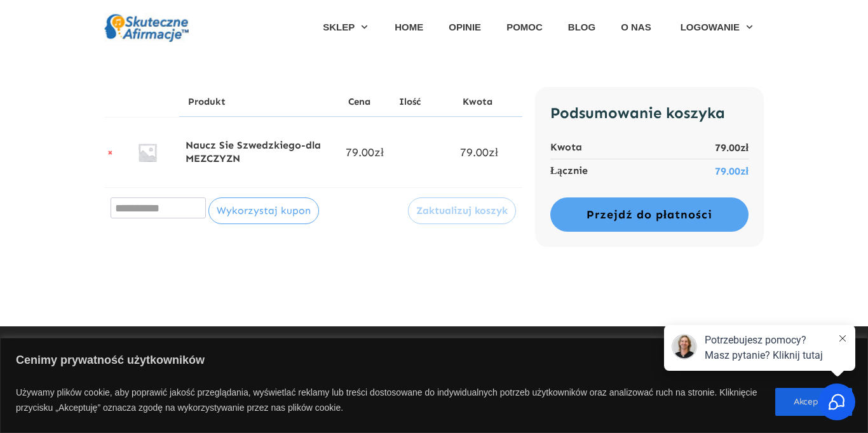 The image size is (868, 433). What do you see at coordinates (434, 361) in the screenshot?
I see `p: Cenimy prywatność użytkowników` at bounding box center [434, 361].